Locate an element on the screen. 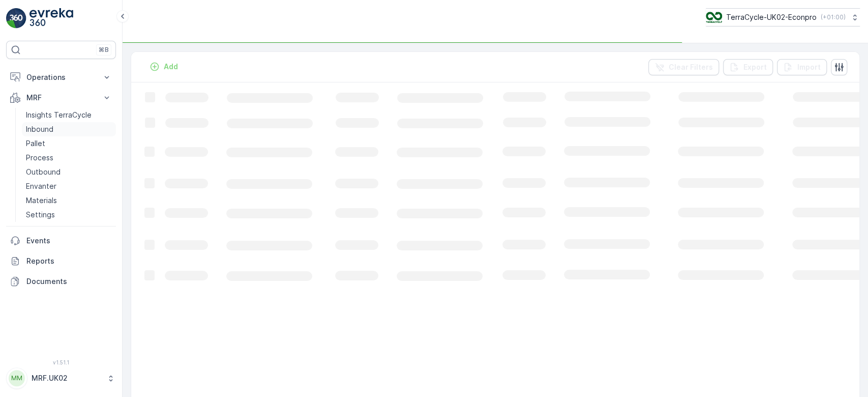  a: Process is located at coordinates (68, 158).